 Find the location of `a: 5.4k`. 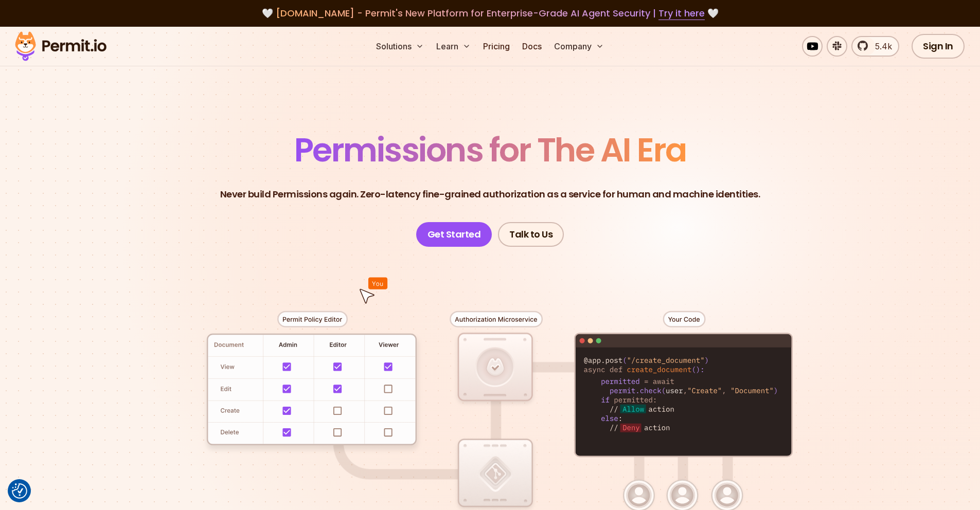

a: 5.4k is located at coordinates (875, 46).